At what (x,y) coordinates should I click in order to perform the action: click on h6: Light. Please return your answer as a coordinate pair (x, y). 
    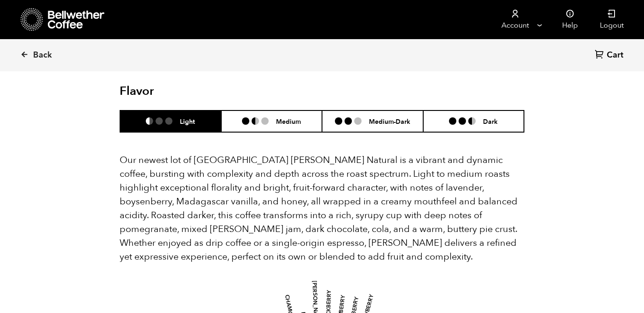
    Looking at the image, I should click on (187, 121).